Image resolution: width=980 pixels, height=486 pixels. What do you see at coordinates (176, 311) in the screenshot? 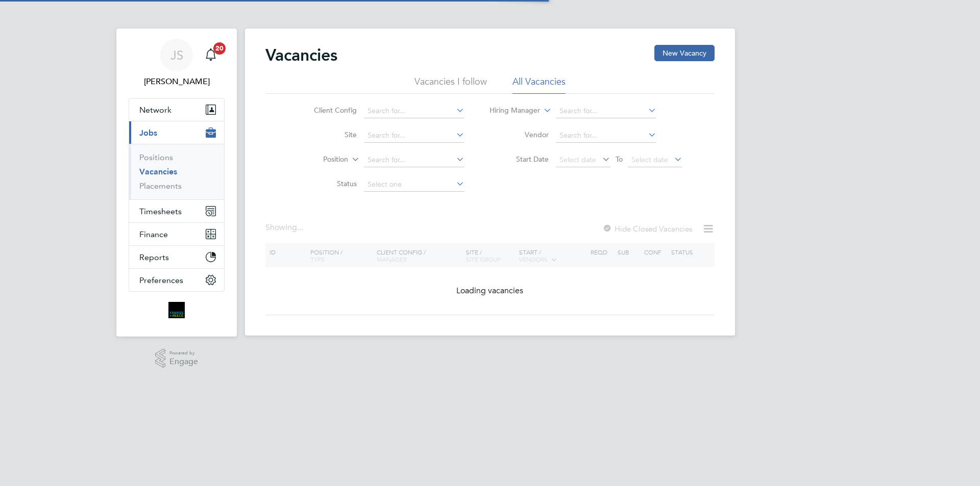
I see `img: bromak-logo-retina.png` at bounding box center [176, 311].